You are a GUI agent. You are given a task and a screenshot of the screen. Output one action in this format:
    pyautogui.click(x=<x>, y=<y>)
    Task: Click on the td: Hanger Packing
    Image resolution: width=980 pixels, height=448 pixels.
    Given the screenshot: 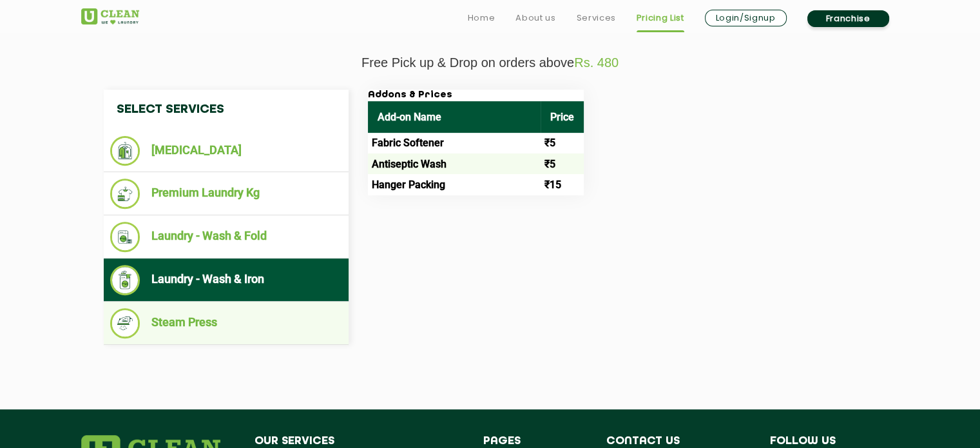 What is the action you would take?
    pyautogui.click(x=454, y=184)
    